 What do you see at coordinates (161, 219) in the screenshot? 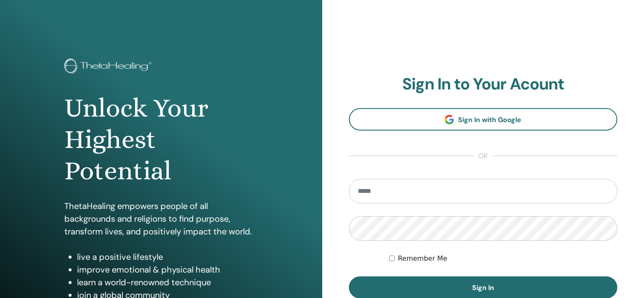
I see `p: ThetaHealing empowers people of all backgrounds and religions to find purpose, transform lives, a...` at bounding box center [161, 219].